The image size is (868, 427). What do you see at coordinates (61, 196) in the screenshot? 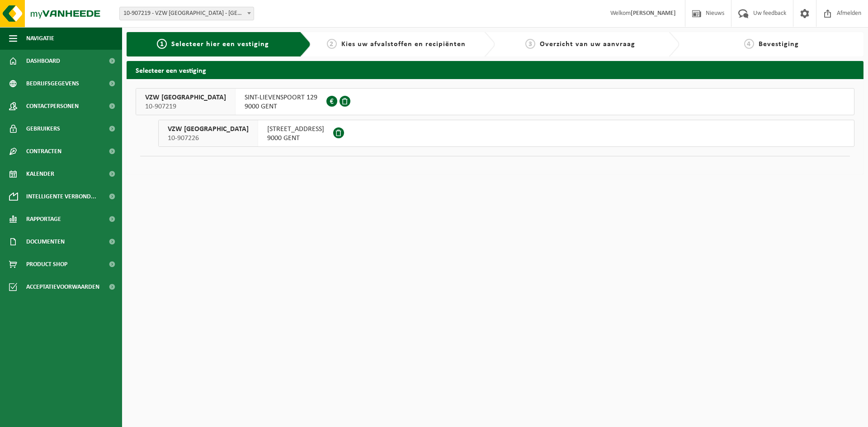
I see `span: Intelligente verbond...` at bounding box center [61, 196].